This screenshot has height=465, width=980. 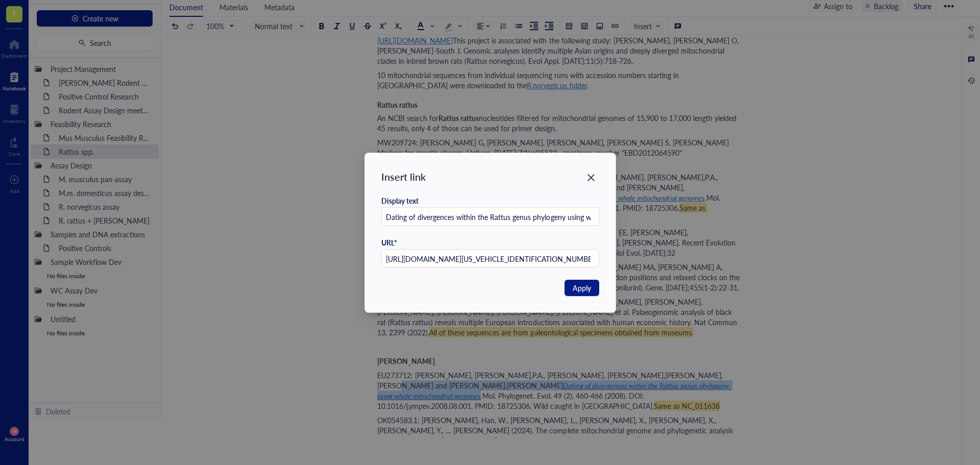 What do you see at coordinates (581, 288) in the screenshot?
I see `button: Apply` at bounding box center [581, 288].